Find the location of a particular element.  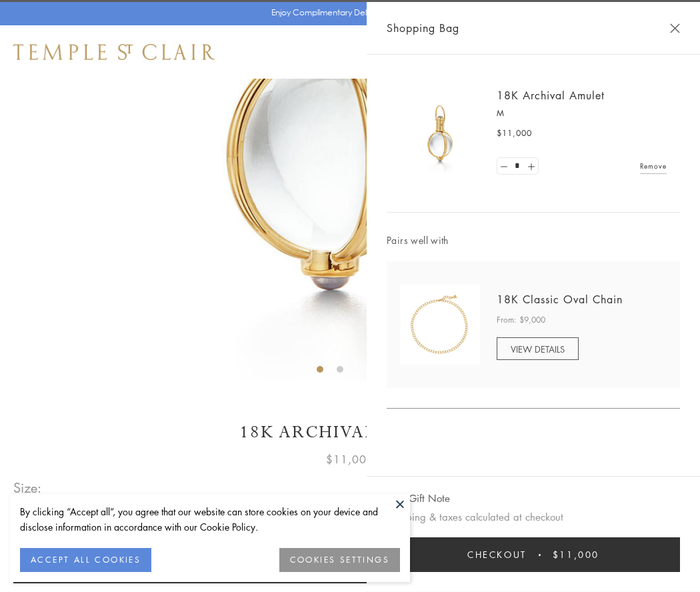

span: Checkout is located at coordinates (497, 555).